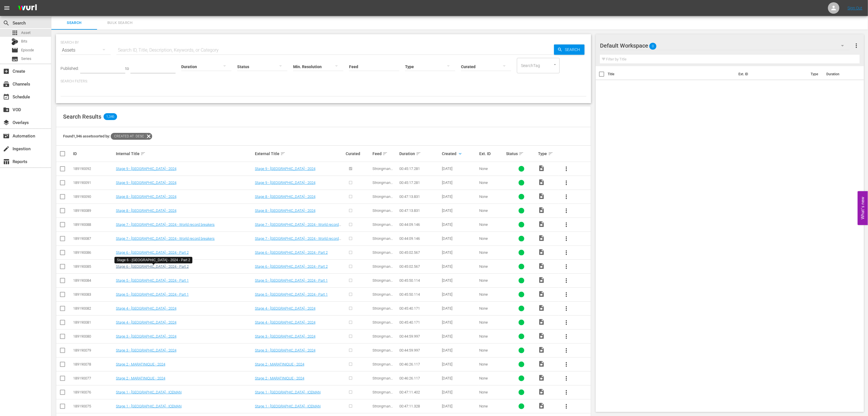 The height and width of the screenshot is (416, 868). I want to click on div: 189190077, so click(94, 378).